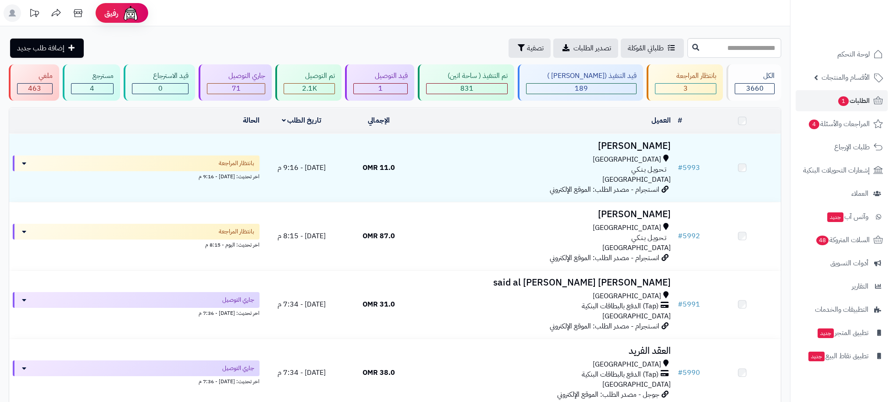 The image size is (893, 402). I want to click on div: 2098, so click(309, 89).